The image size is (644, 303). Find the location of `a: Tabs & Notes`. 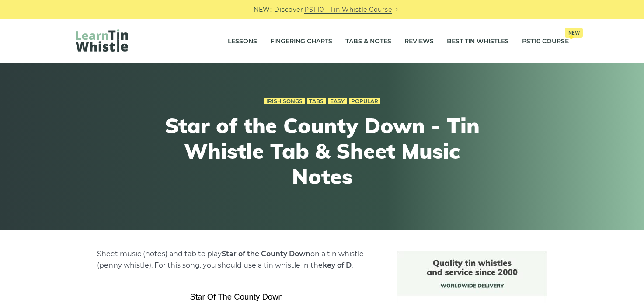

a: Tabs & Notes is located at coordinates (368, 42).